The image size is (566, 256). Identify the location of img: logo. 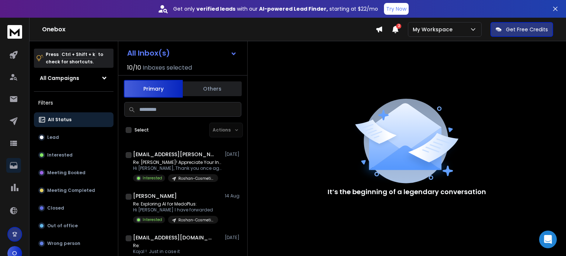
(15, 32).